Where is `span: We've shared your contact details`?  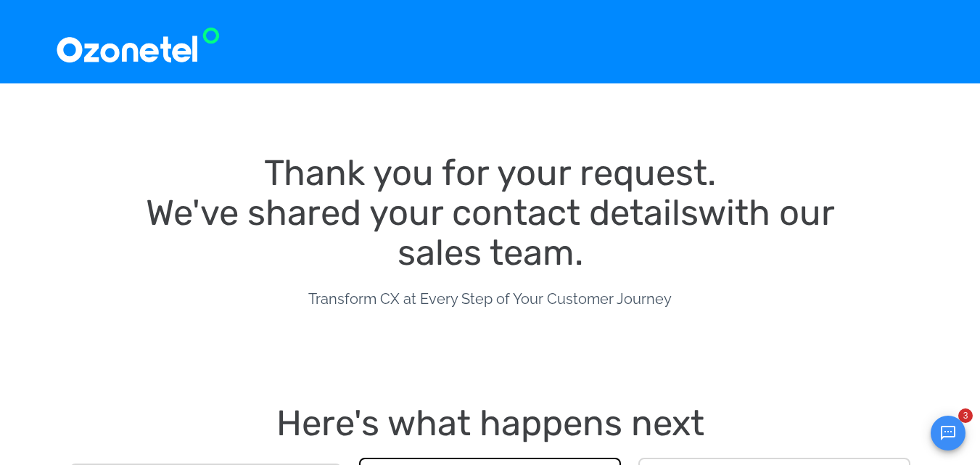
span: We've shared your contact details is located at coordinates (422, 212).